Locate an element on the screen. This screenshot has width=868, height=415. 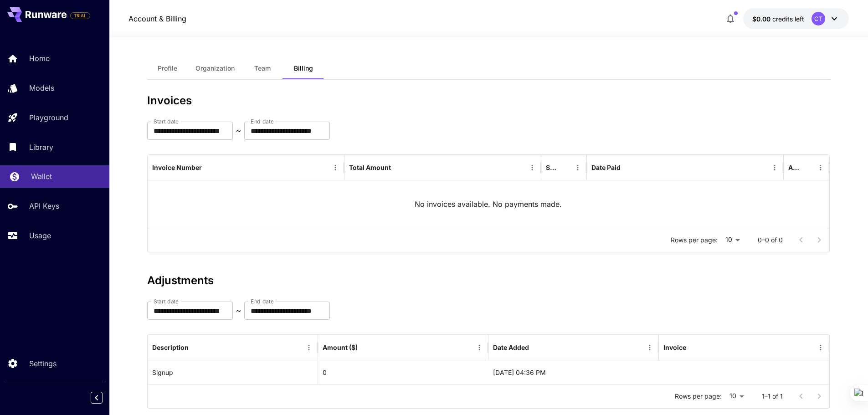
h3: Adjustments is located at coordinates (489, 281).